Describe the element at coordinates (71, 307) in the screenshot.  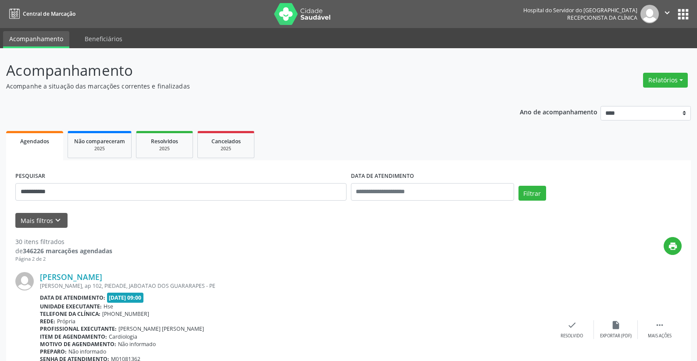
I see `b: Unidade executante:` at that location.